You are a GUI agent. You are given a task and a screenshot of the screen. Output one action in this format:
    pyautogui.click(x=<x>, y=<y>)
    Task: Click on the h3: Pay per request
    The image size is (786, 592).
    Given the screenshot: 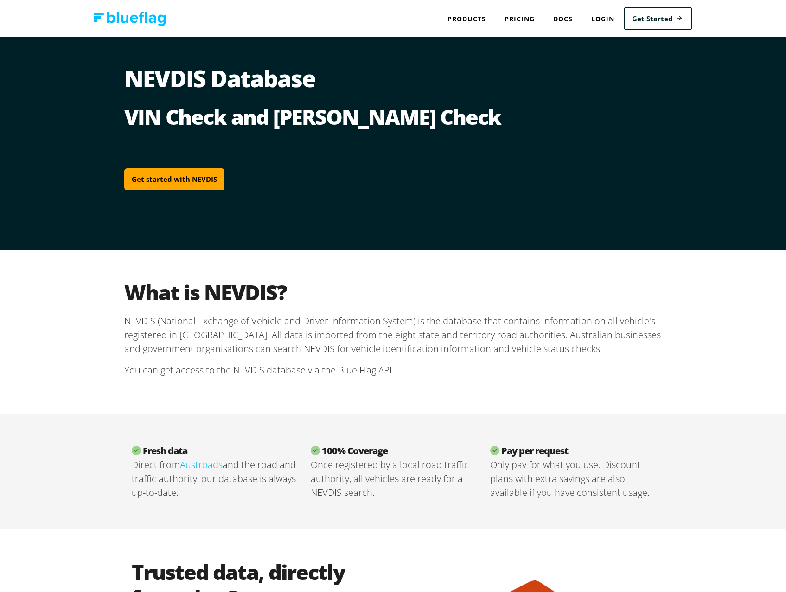 What is the action you would take?
    pyautogui.click(x=572, y=451)
    